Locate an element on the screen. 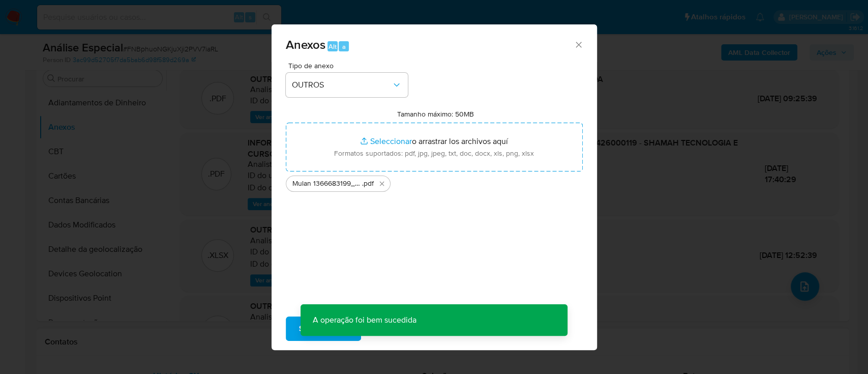 This screenshot has width=868, height=374. button: Eliminar Mulan 1366683199_2025_09_24_16_18_17 SHAMAH TECNOLOGIA E CURSOS LTDA.pdf is located at coordinates (382, 184).